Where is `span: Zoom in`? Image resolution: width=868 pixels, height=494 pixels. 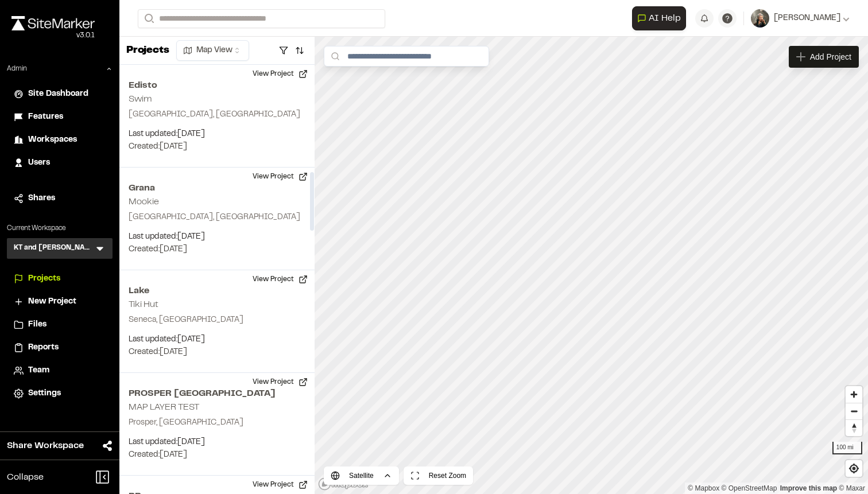 span: Zoom in is located at coordinates (854, 394).